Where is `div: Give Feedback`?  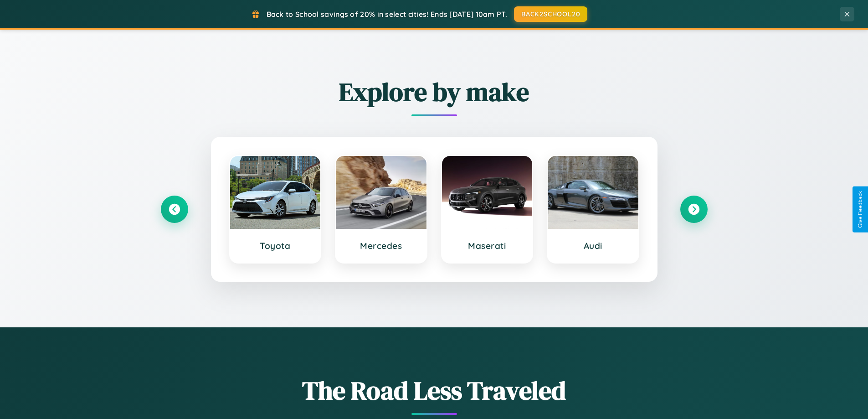 div: Give Feedback is located at coordinates (861, 209).